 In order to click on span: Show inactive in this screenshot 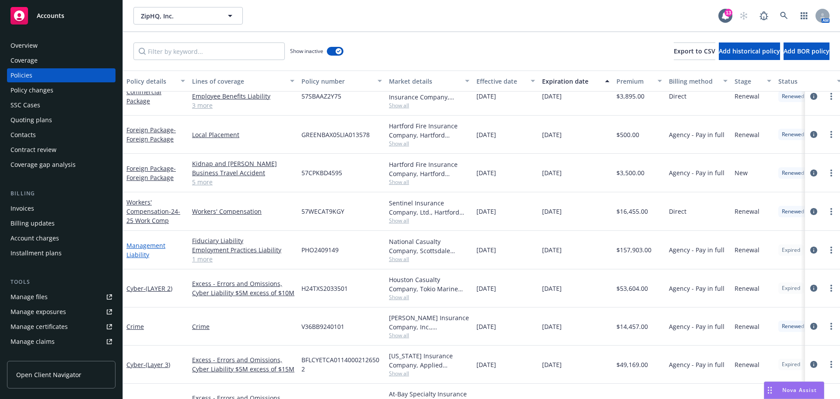, I will do `click(307, 51)`.